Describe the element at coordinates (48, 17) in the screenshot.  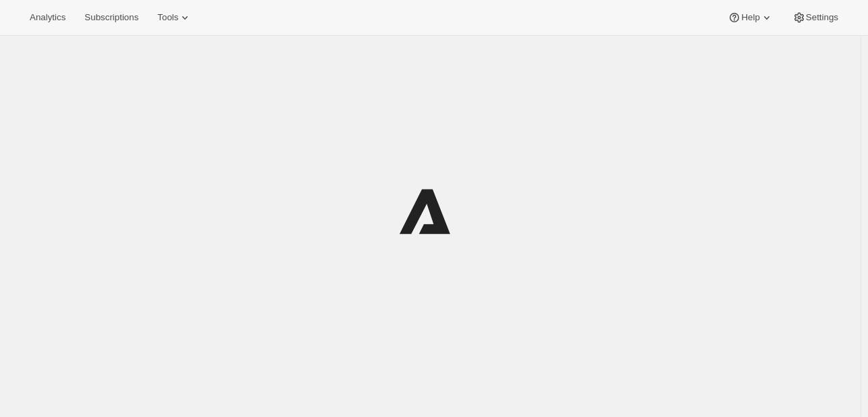
I see `button: Analytics` at that location.